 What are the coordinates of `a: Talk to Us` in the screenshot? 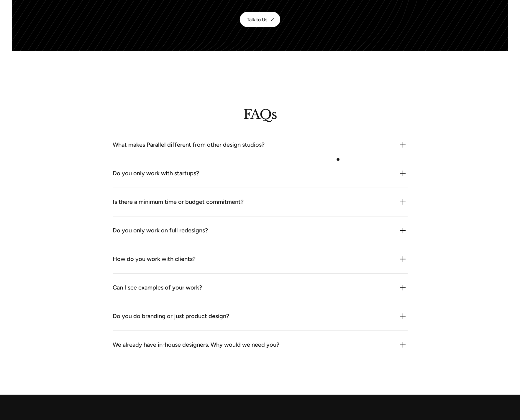 It's located at (260, 19).